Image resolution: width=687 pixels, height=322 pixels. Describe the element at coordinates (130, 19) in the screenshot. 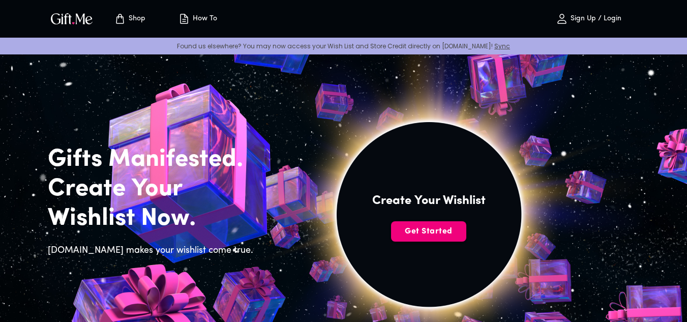

I see `button: Store page` at that location.